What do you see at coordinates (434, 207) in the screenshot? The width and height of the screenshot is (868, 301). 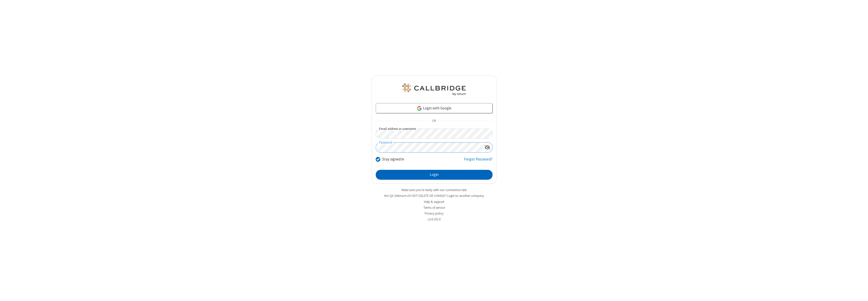 I see `a: Terms of service` at bounding box center [434, 207].